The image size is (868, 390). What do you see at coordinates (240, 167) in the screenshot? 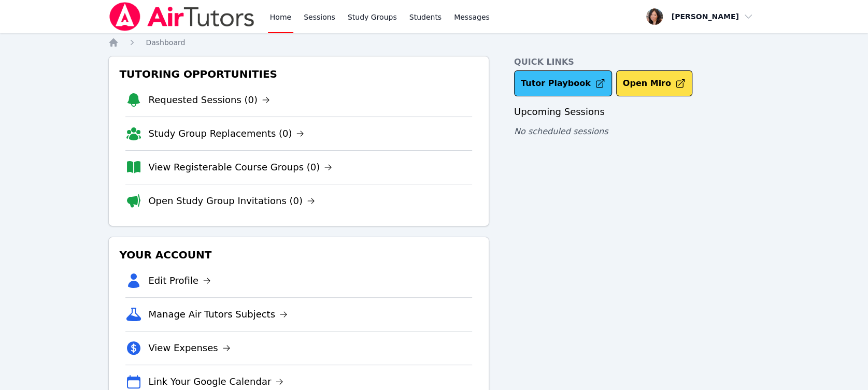
I see `a: View Registerable Course Groups (0)` at bounding box center [240, 167].